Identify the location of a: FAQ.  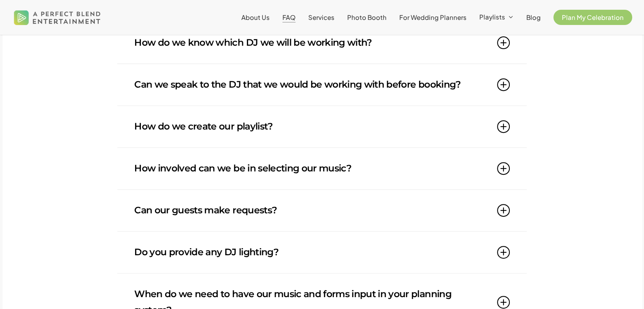
(289, 17).